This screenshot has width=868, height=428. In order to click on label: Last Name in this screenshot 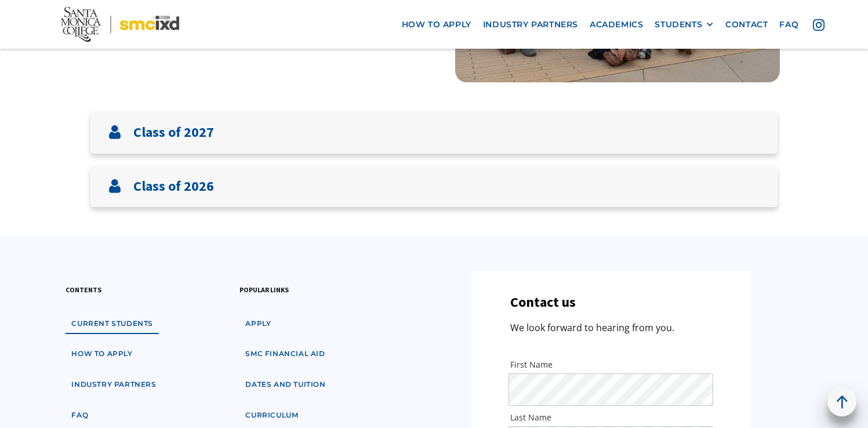, I will do `click(610, 418)`.